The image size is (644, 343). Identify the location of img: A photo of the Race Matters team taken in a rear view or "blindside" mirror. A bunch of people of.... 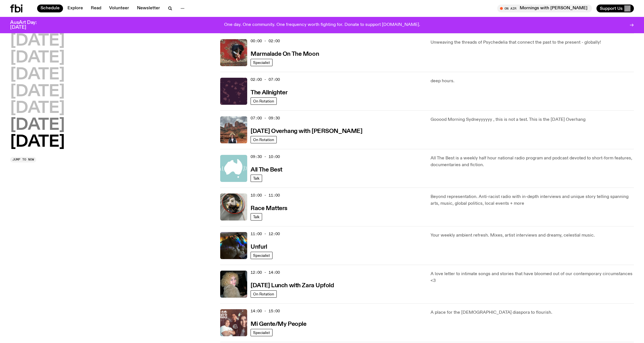
(234, 207).